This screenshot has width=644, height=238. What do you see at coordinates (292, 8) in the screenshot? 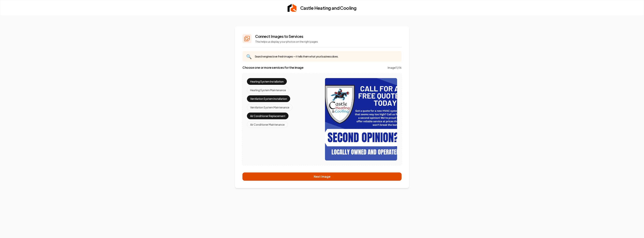
I see `img: Rebolt Logo` at bounding box center [292, 8].